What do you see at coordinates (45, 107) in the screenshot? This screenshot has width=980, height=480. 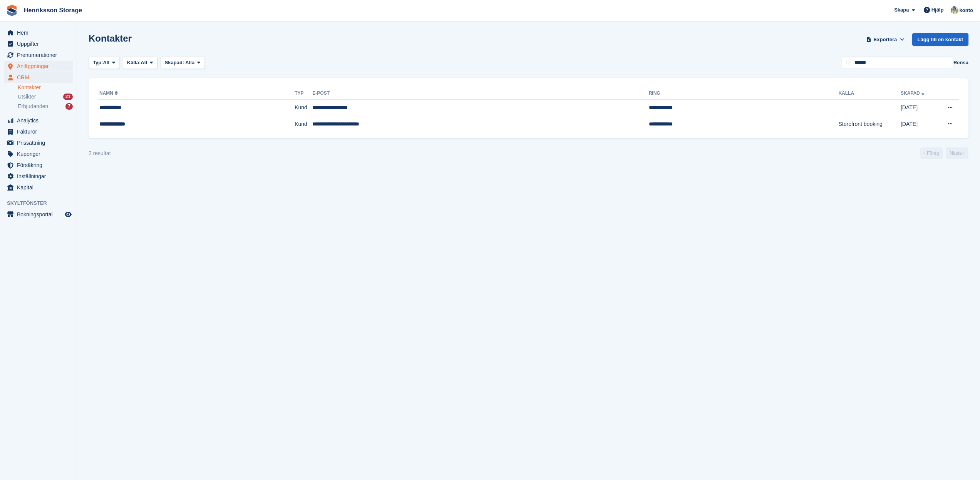 I see `a: Erbjudanden 7` at bounding box center [45, 107].